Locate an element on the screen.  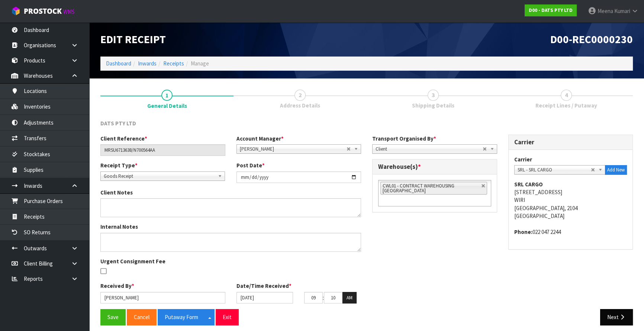
span: Edit Receipt is located at coordinates (133, 39).